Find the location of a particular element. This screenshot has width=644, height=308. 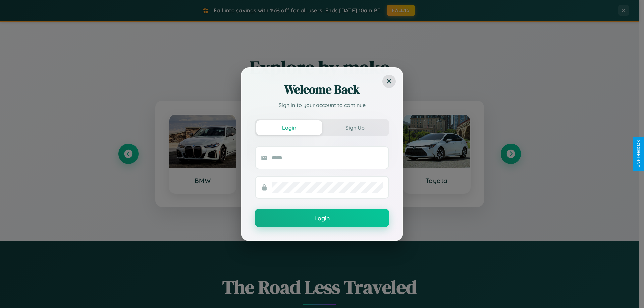

div: Give Feedback is located at coordinates (639, 154).